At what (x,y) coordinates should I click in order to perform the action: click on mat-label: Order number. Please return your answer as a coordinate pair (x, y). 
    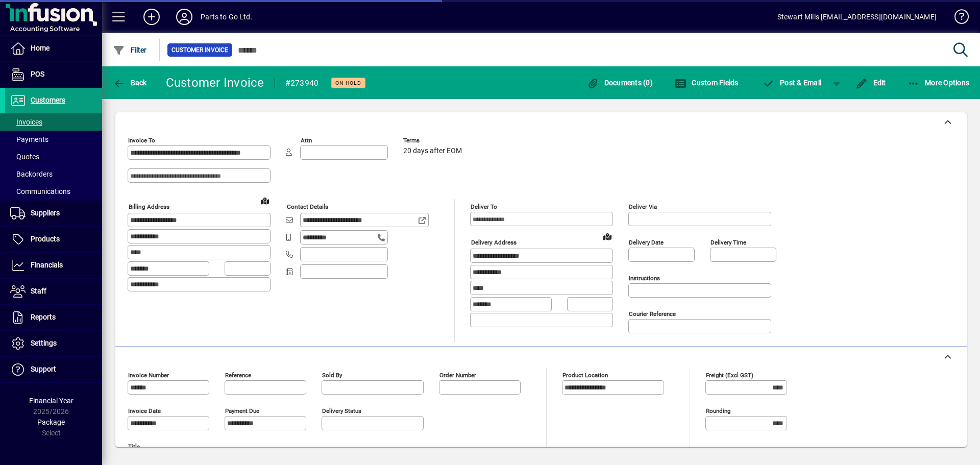
    Looking at the image, I should click on (458, 375).